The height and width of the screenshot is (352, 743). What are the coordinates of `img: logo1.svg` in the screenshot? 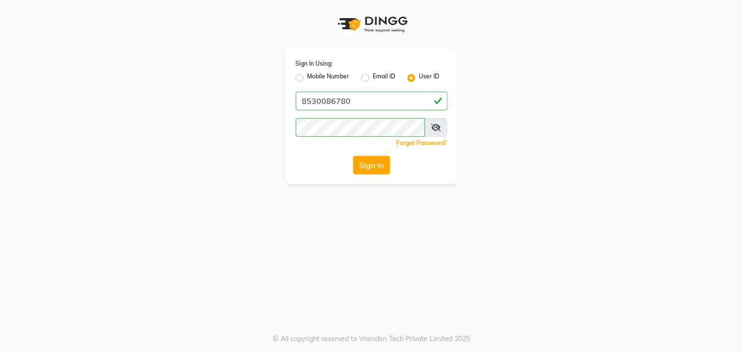 It's located at (372, 24).